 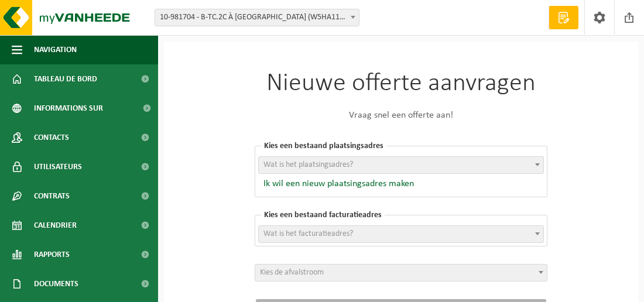 What do you see at coordinates (65, 79) in the screenshot?
I see `span: Tableau de bord` at bounding box center [65, 79].